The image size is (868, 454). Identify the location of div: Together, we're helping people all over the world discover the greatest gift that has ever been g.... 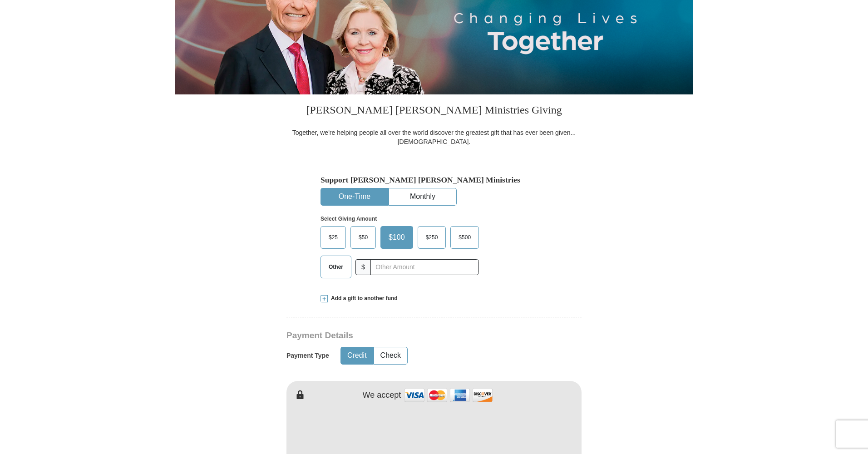
(434, 137).